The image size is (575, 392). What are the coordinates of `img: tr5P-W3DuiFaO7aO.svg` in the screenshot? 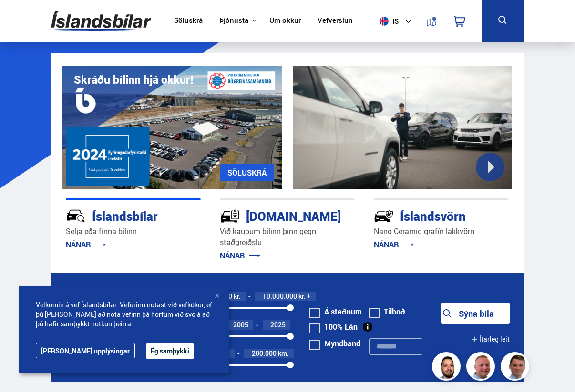 It's located at (230, 217).